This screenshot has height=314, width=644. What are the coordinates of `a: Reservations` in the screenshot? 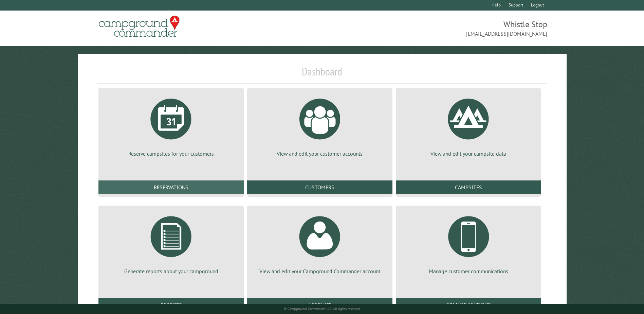 It's located at (171, 187).